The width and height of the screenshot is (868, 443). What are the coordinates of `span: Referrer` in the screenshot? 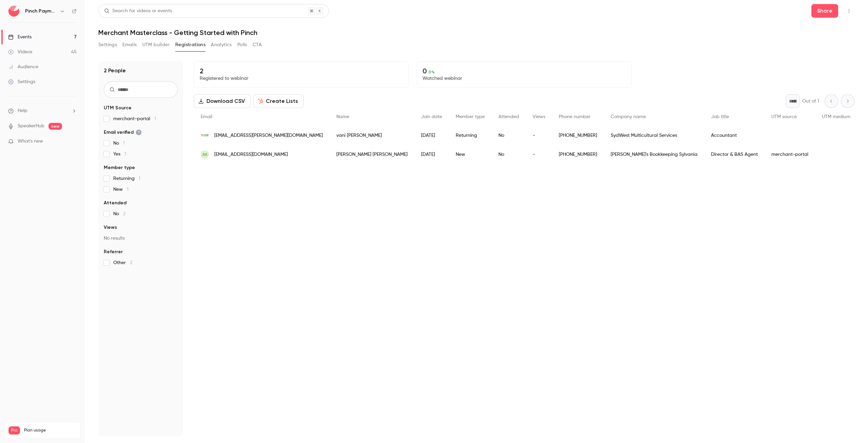 It's located at (114, 252).